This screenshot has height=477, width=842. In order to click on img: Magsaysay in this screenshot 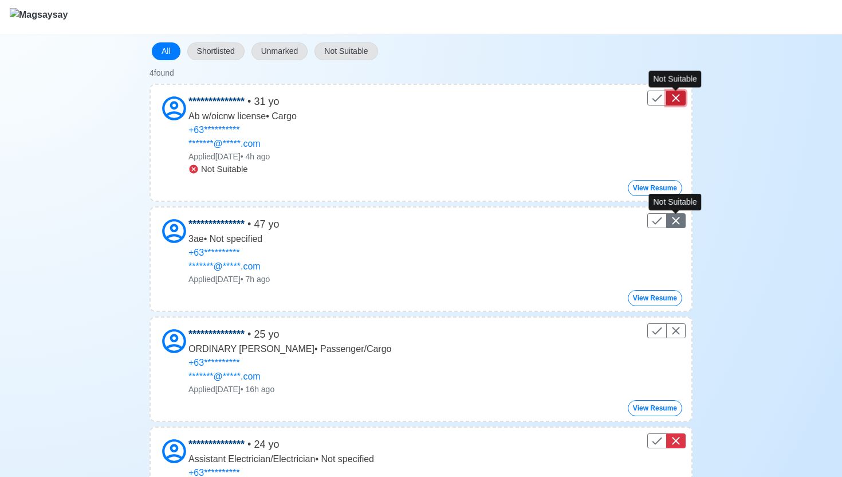, I will do `click(38, 18)`.